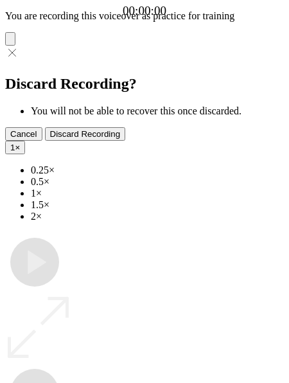 The height and width of the screenshot is (383, 289). I want to click on li: 1.5×, so click(157, 205).